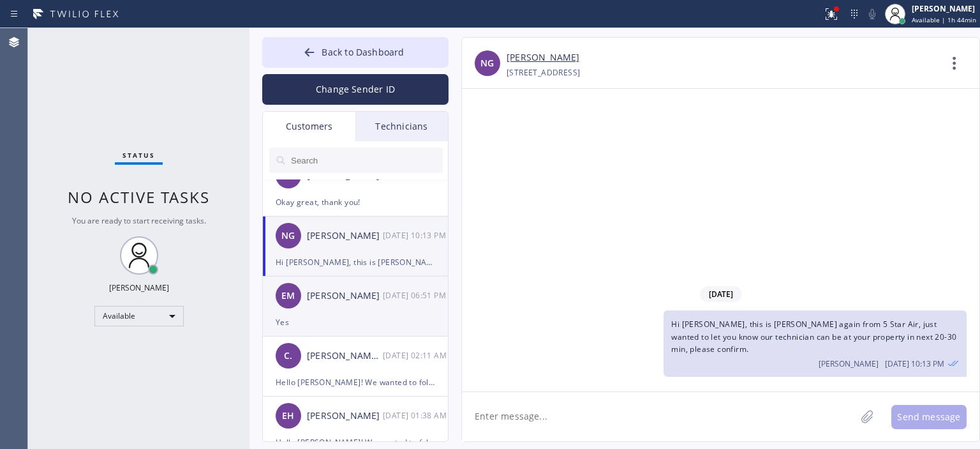  Describe the element at coordinates (401, 126) in the screenshot. I see `div: Technicians` at that location.